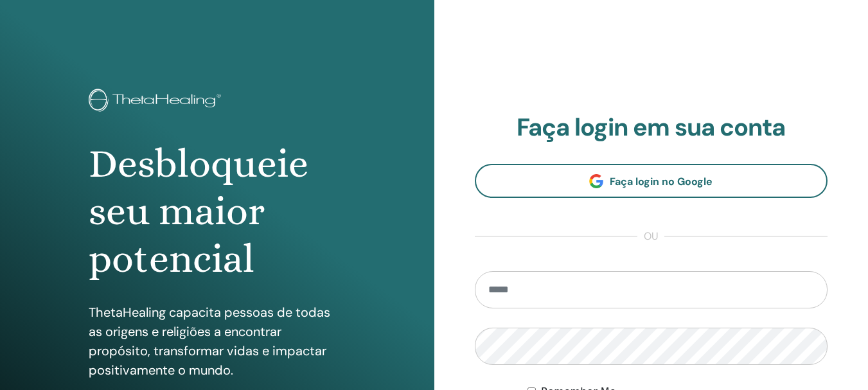 This screenshot has width=868, height=390. I want to click on p: ThetaHealing capacita pessoas de todas as origens e religiões a encontrar propósito, transformar ..., so click(218, 342).